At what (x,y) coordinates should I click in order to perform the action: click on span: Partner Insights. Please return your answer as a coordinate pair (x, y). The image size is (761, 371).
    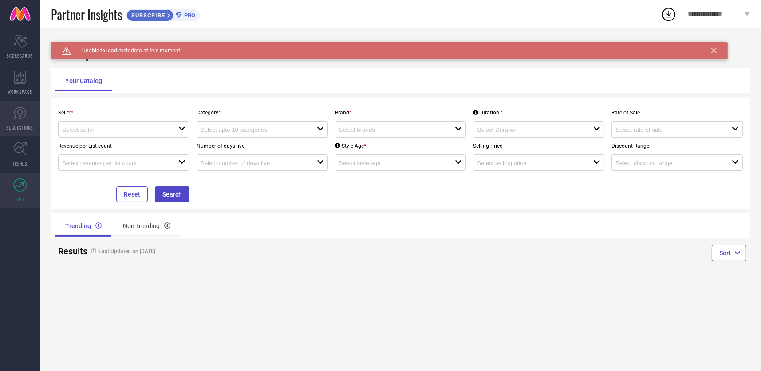
    Looking at the image, I should click on (86, 14).